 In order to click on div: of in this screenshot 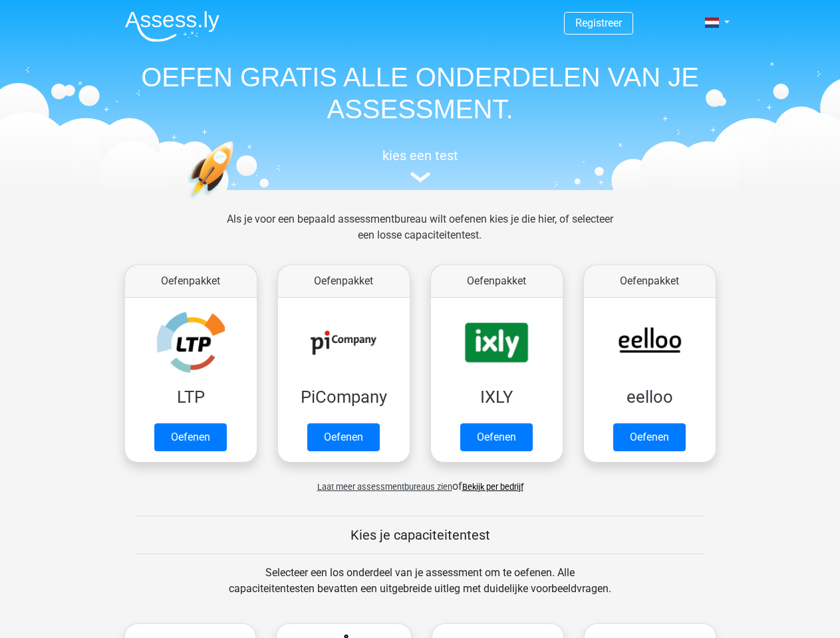, I will do `click(420, 482)`.